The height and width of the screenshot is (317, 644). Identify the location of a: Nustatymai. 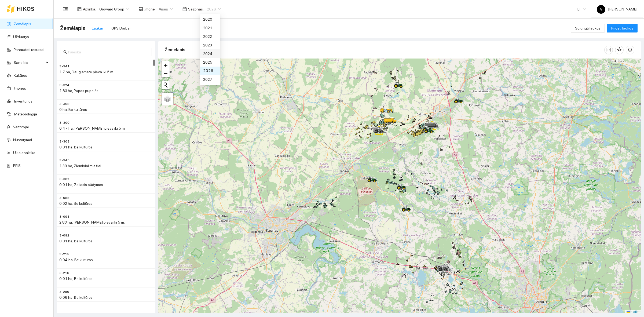
(23, 140).